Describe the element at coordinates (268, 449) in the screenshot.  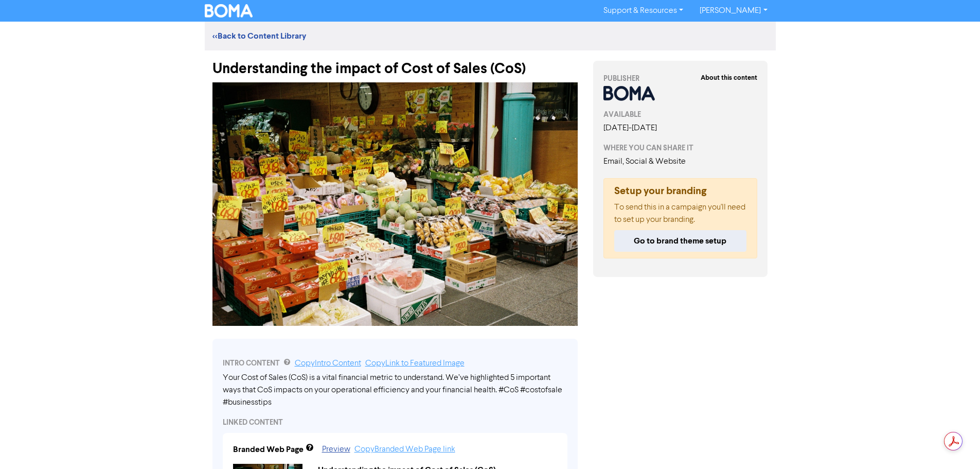
I see `div: Branded Web Page` at that location.